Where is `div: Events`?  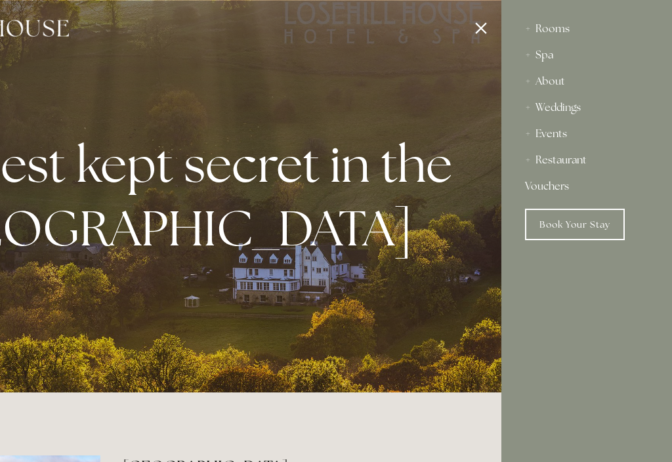 div: Events is located at coordinates (587, 134).